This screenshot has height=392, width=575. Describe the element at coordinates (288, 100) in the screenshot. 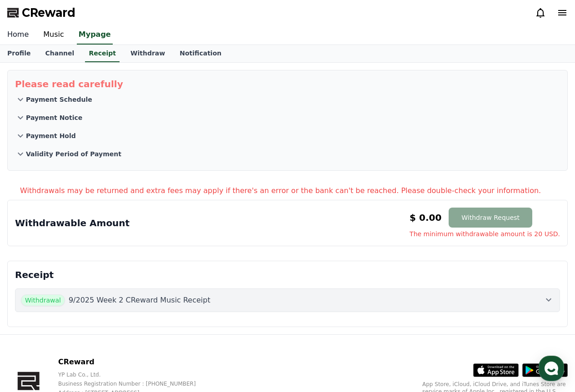

I see `button: Payment Schedule` at that location.